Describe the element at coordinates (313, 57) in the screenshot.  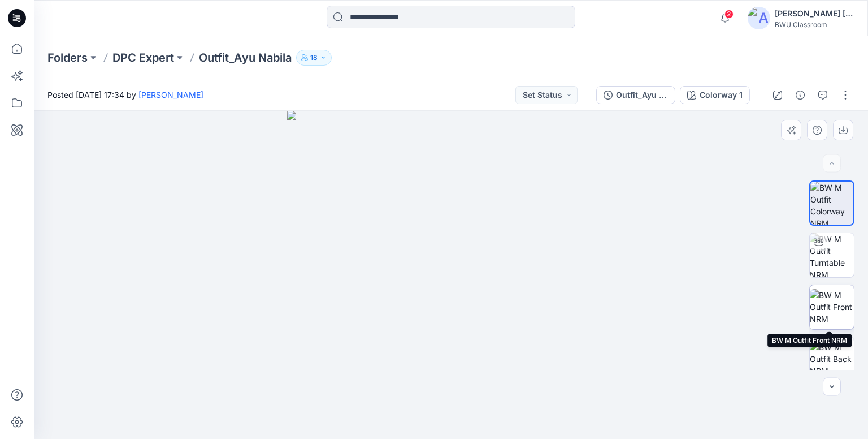
I see `p: 18` at that location.